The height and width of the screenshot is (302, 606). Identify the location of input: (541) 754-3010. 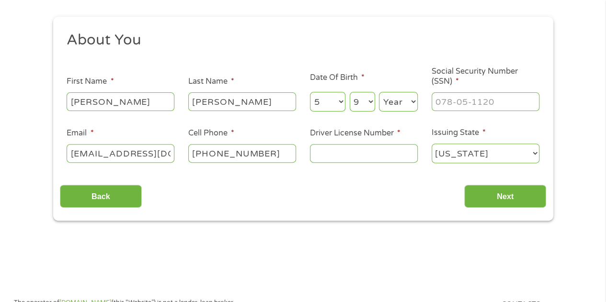
(242, 153).